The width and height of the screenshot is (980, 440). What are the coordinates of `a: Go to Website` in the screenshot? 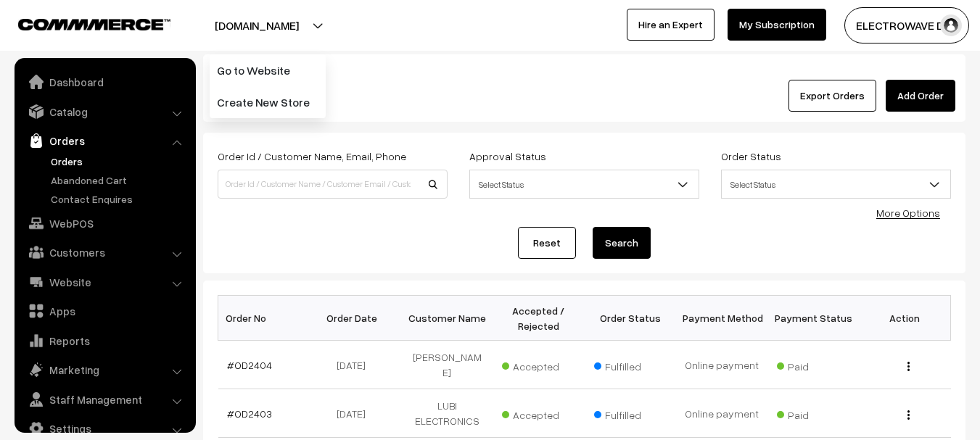 It's located at (268, 70).